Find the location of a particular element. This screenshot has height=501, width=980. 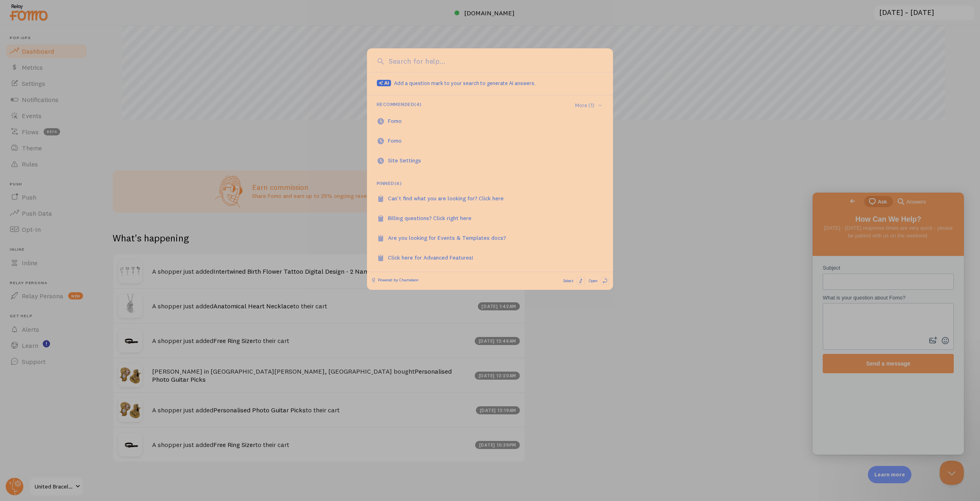

span: Select is located at coordinates (568, 281).